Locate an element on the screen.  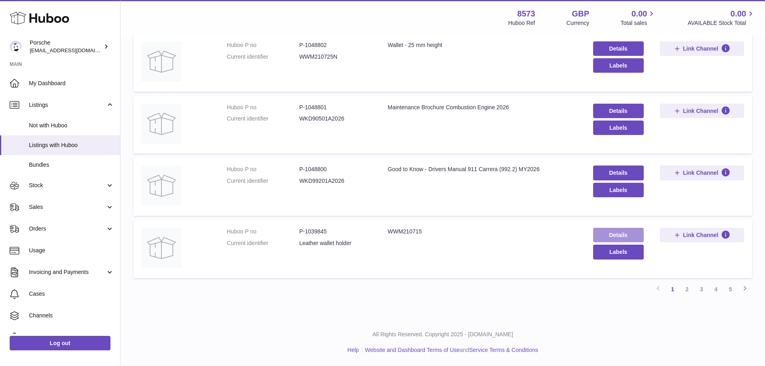
span: AVAILABLE Stock Total is located at coordinates (721, 23).